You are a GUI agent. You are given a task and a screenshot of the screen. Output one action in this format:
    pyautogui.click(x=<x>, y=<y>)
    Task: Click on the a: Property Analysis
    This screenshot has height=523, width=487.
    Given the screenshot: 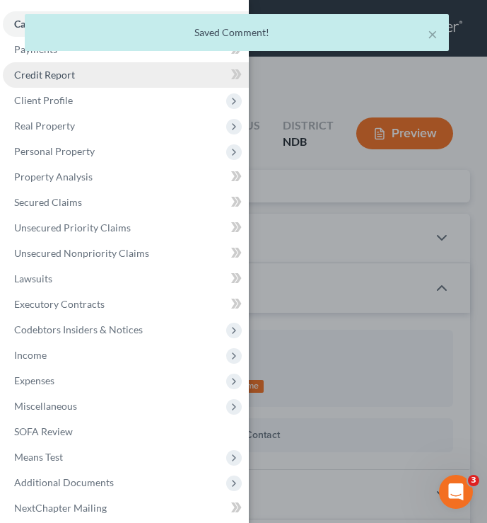 What is the action you would take?
    pyautogui.click(x=126, y=177)
    